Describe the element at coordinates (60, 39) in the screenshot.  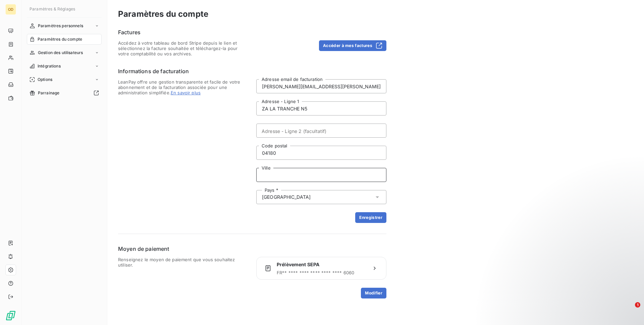
I see `span: Paramètres du compte` at that location.